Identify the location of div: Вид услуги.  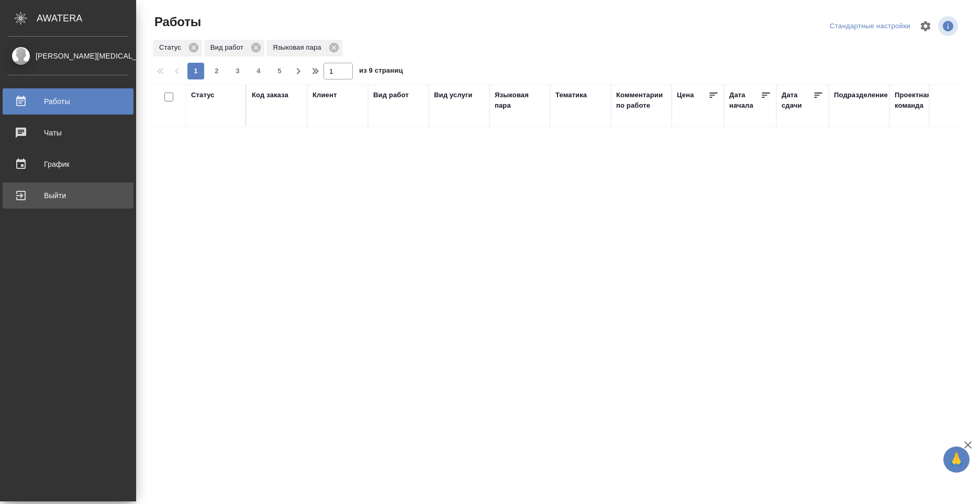
(453, 95).